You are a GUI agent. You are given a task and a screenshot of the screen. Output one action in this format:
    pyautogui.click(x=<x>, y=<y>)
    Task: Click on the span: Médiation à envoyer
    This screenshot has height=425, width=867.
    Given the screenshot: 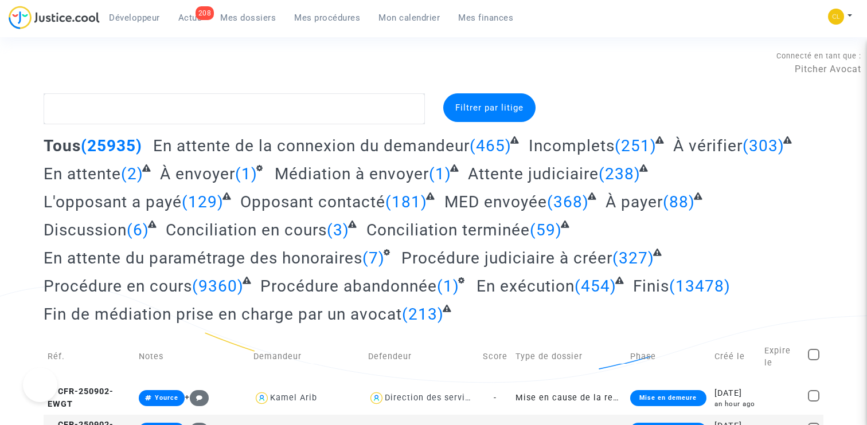 What is the action you would take?
    pyautogui.click(x=351, y=174)
    